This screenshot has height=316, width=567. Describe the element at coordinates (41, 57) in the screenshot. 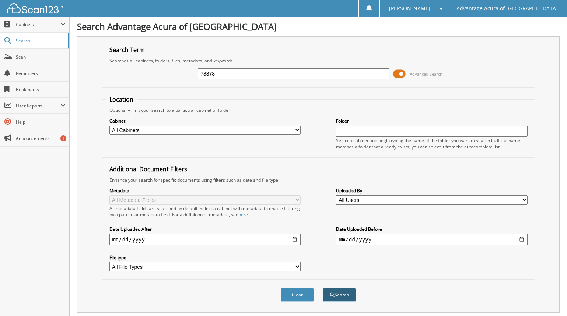

I see `span: Scan` at that location.